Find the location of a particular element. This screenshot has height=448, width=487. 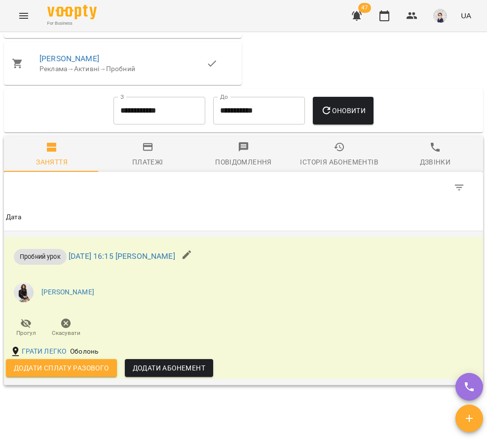

button: Прогул is located at coordinates (26, 328).